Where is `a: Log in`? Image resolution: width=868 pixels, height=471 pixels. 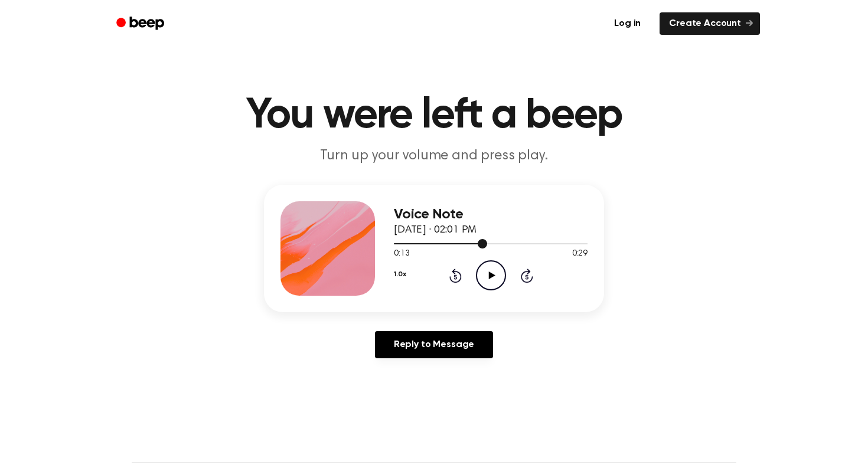 a: Log in is located at coordinates (627, 24).